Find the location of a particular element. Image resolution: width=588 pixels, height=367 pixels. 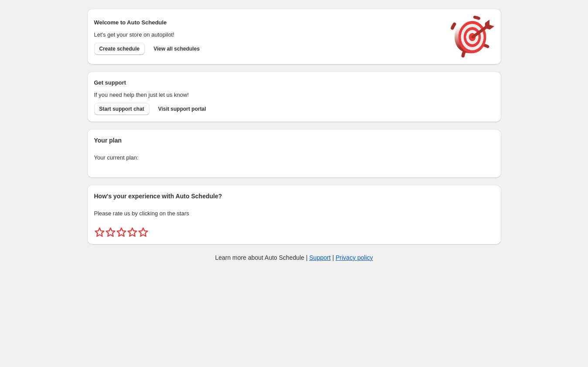

h2: Get support is located at coordinates (268, 83).